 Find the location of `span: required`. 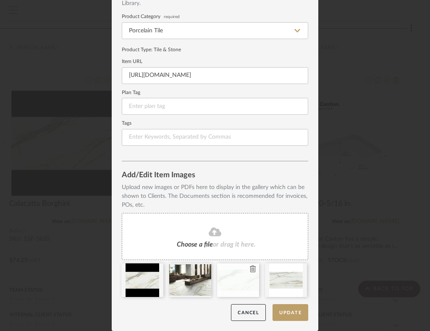

span: required is located at coordinates (172, 17).